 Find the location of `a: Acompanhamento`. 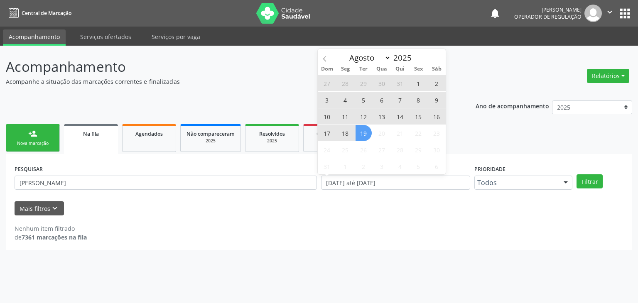

a: Acompanhamento is located at coordinates (34, 37).